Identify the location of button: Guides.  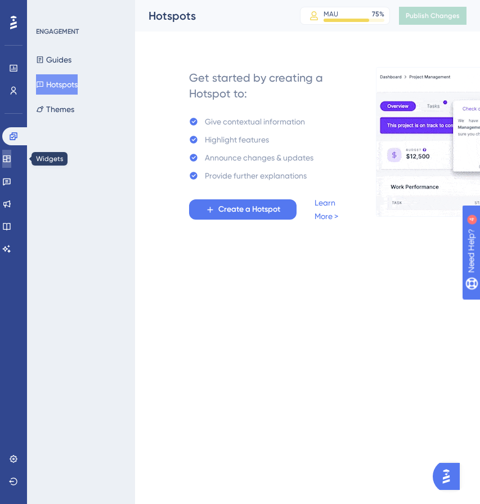
(53, 60).